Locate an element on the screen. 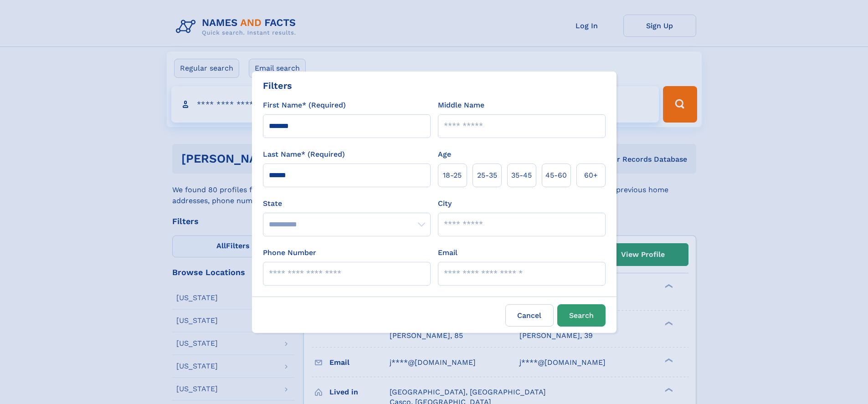 This screenshot has height=404, width=868. span: 45‑60 is located at coordinates (556, 176).